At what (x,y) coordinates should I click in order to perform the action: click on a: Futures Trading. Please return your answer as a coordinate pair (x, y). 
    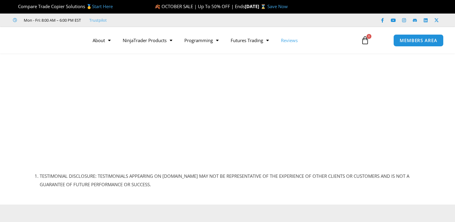
    Looking at the image, I should click on (249, 40).